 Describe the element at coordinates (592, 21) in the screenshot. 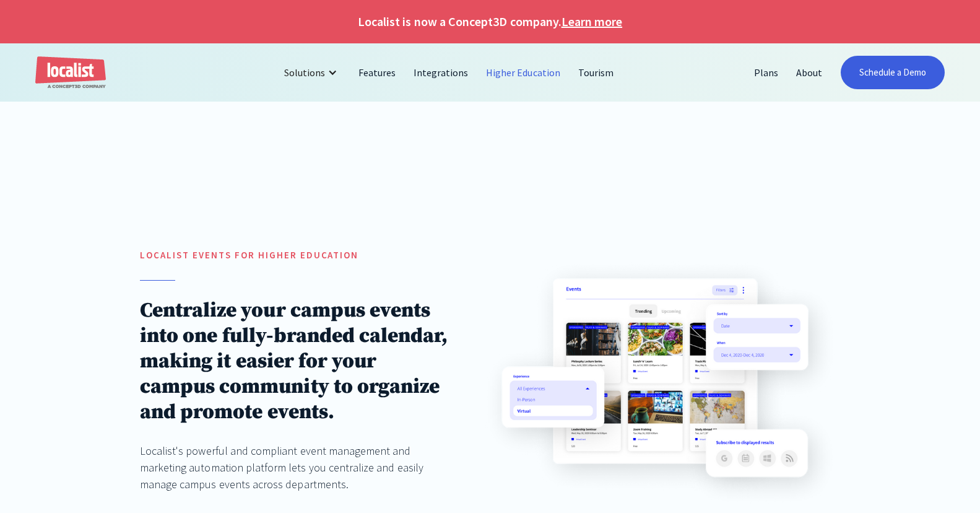

I see `a: Learn more` at that location.